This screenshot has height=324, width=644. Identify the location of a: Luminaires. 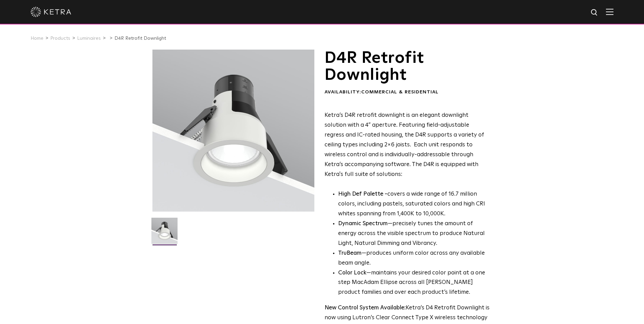
(89, 38).